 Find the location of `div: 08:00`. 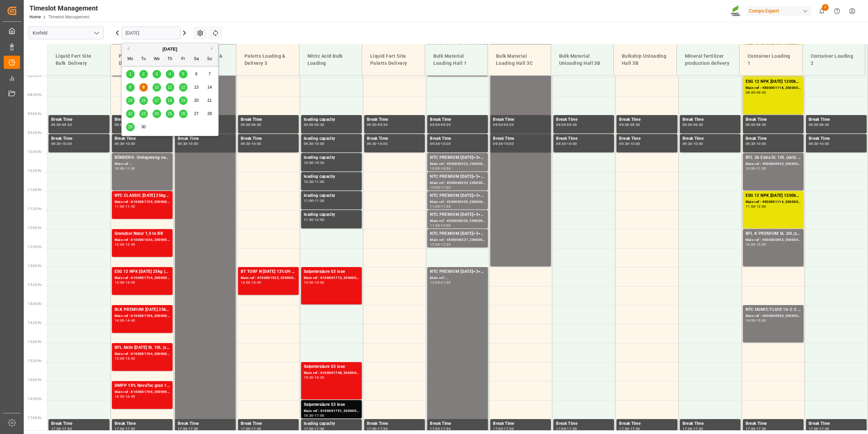

div: 08:00 is located at coordinates (750, 92).